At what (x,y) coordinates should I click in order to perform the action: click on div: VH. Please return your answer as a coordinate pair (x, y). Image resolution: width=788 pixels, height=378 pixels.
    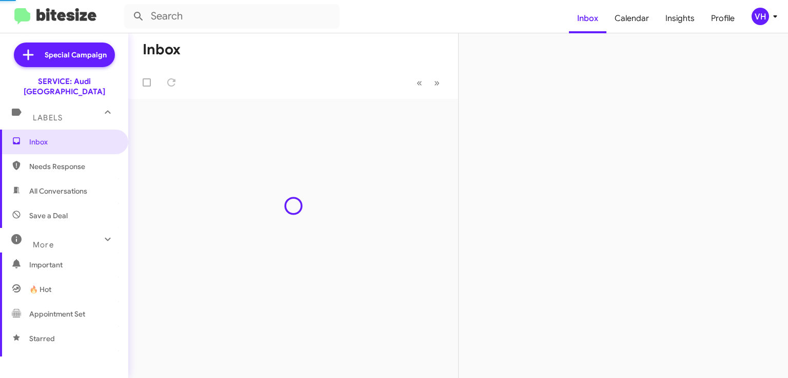
    Looking at the image, I should click on (760, 16).